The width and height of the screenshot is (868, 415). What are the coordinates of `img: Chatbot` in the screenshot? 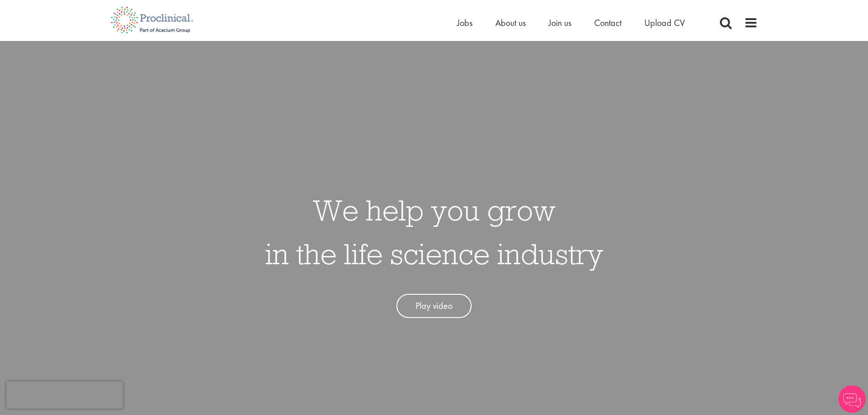 It's located at (852, 399).